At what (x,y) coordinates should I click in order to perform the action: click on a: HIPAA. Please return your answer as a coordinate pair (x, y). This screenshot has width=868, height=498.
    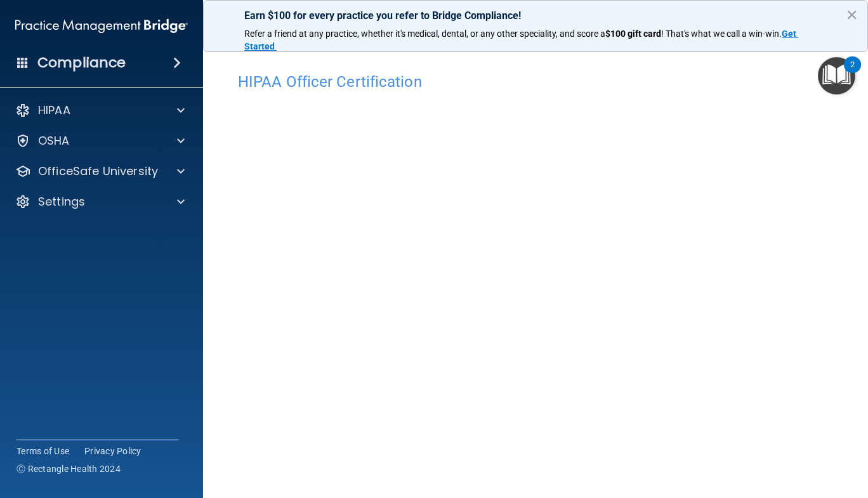
    Looking at the image, I should click on (99, 110).